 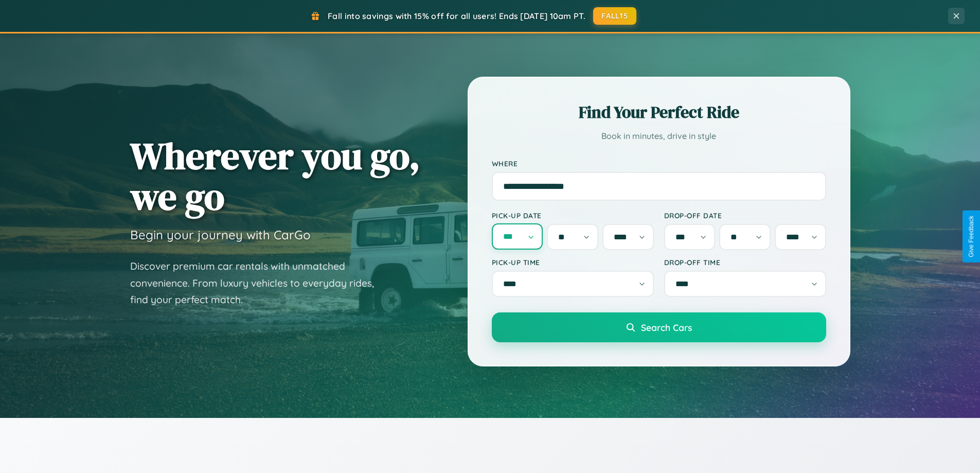 I want to click on label: Pick-up Time, so click(x=573, y=262).